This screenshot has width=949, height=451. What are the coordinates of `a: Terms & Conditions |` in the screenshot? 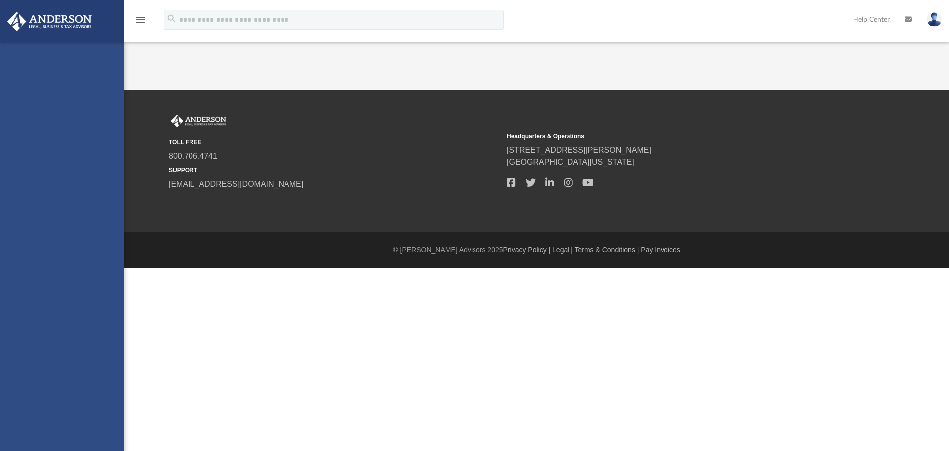 It's located at (607, 250).